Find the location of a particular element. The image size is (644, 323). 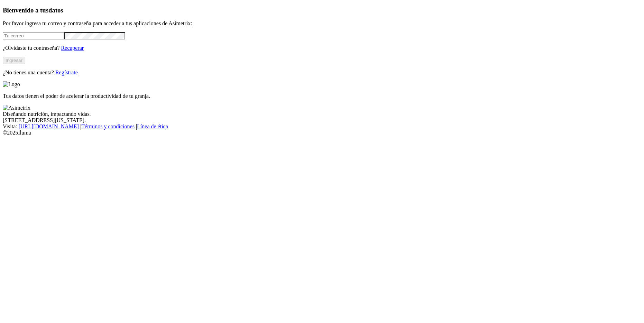

div: © 2025 Iluma is located at coordinates (322, 133).